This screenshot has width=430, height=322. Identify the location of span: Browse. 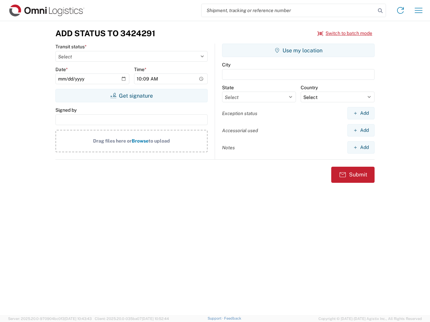
(140, 141).